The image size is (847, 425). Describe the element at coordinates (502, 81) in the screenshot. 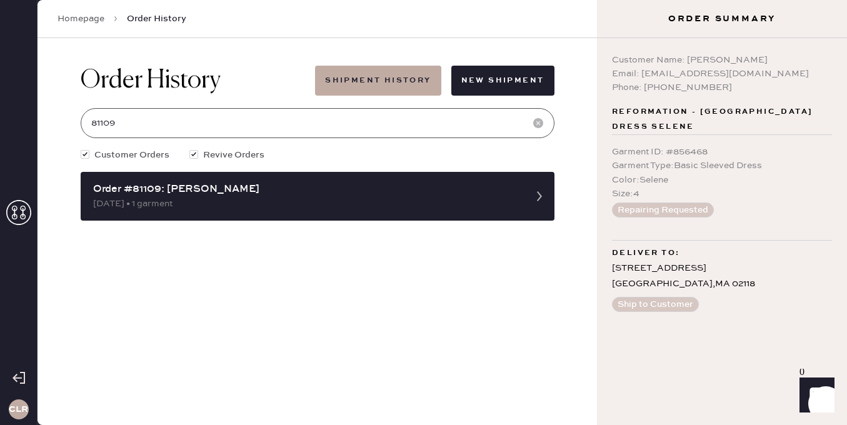

I see `button: New Shipment` at that location.